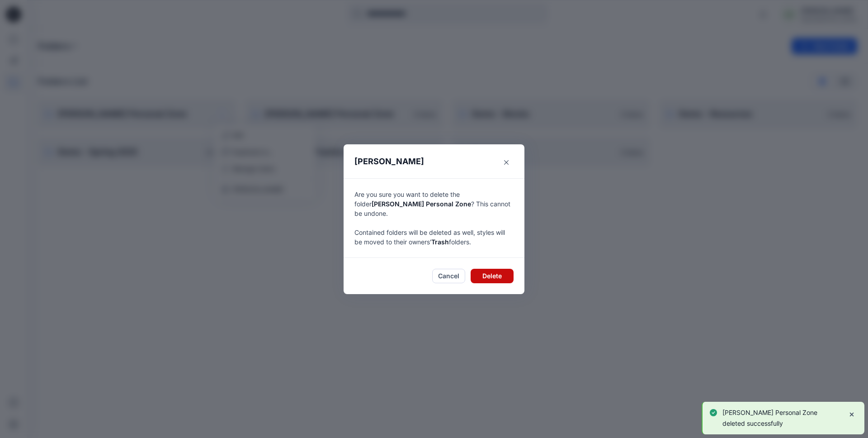 This screenshot has width=868, height=438. What do you see at coordinates (440, 242) in the screenshot?
I see `span: Trash` at bounding box center [440, 242].